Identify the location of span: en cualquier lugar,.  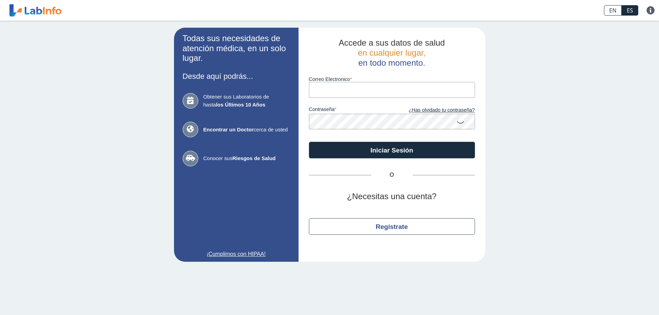
(392, 53).